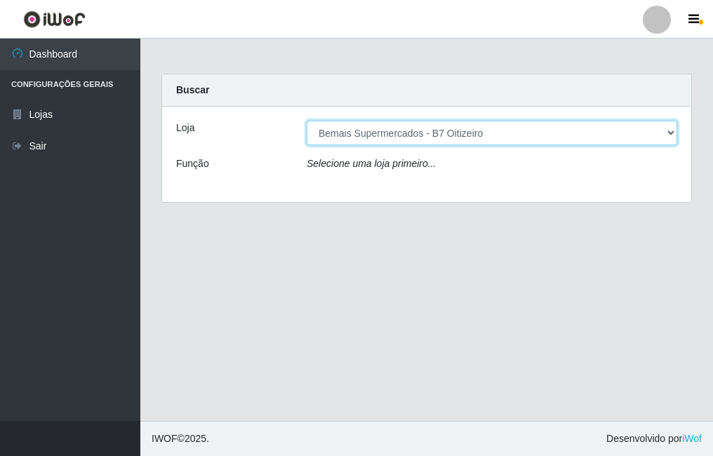  I want to click on strong: Buscar, so click(192, 90).